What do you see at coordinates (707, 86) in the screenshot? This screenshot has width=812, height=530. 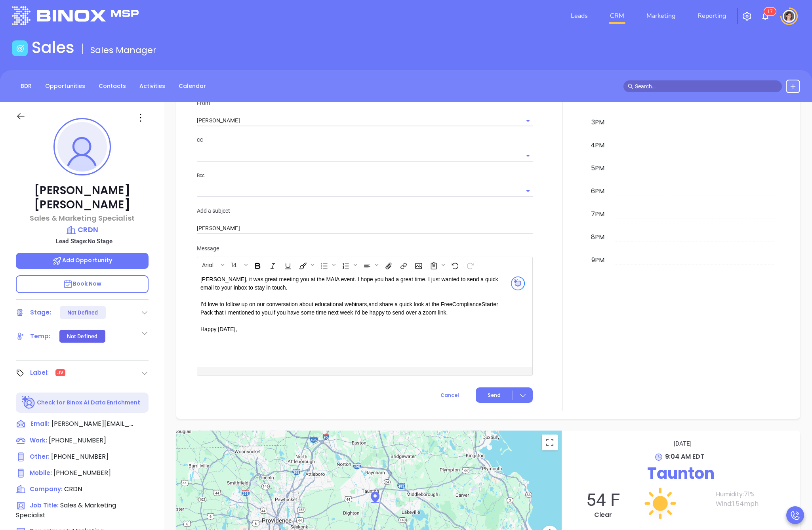 I see `input: Search…` at bounding box center [707, 86].